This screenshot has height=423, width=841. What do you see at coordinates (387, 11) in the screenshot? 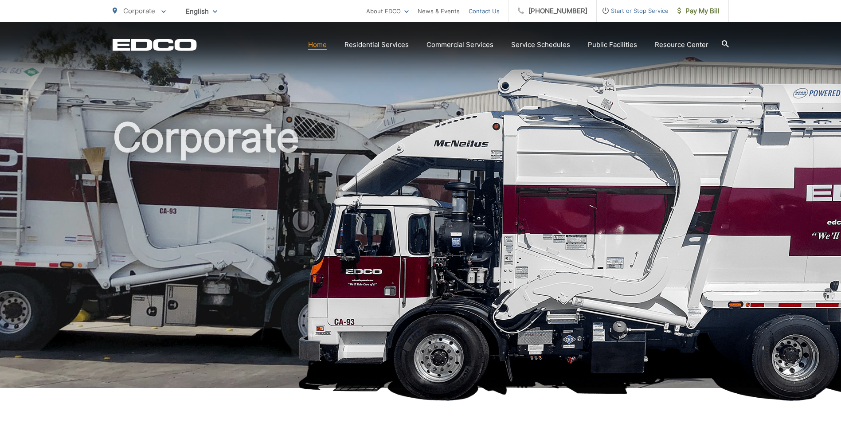
I see `a: About EDCO` at bounding box center [387, 11].